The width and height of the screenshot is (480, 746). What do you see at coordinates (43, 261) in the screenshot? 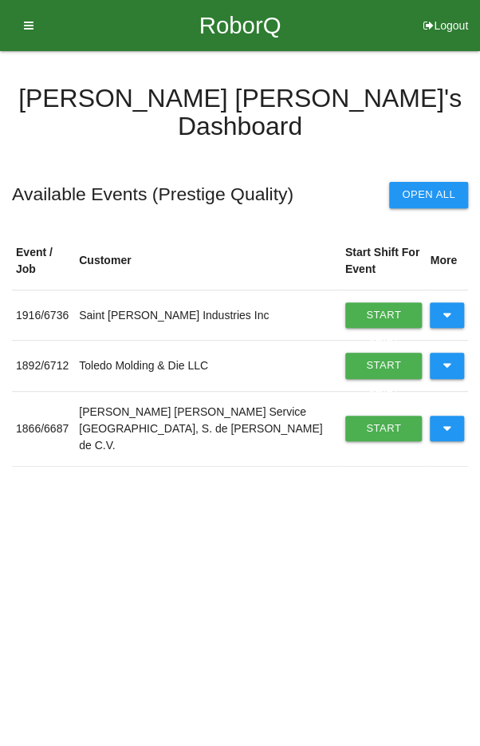
I see `th: Event / Job` at bounding box center [43, 261].